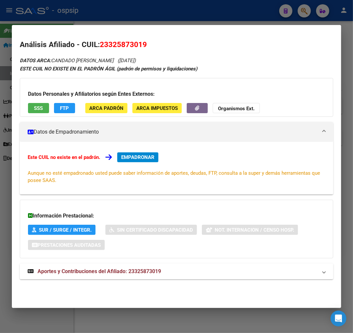 The image size is (353, 333). I want to click on span: 23325873019, so click(123, 44).